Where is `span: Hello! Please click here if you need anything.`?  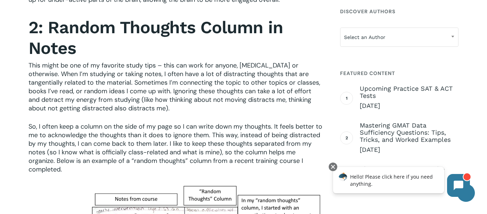
span: Hello! Please click here if you need anything. is located at coordinates (66, 19).